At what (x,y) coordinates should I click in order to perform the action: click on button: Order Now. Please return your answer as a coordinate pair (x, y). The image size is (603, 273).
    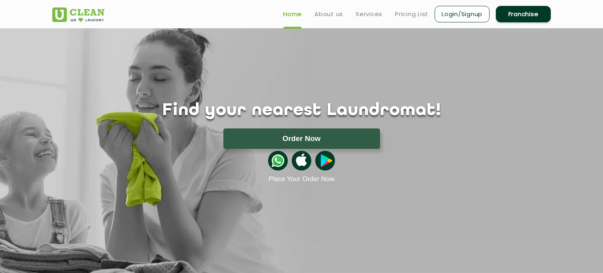
    Looking at the image, I should click on (301, 139).